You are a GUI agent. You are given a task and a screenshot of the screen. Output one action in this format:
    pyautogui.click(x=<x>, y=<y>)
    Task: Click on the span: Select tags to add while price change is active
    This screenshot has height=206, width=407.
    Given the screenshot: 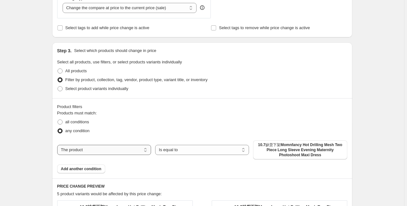 What is the action you would take?
    pyautogui.click(x=108, y=28)
    